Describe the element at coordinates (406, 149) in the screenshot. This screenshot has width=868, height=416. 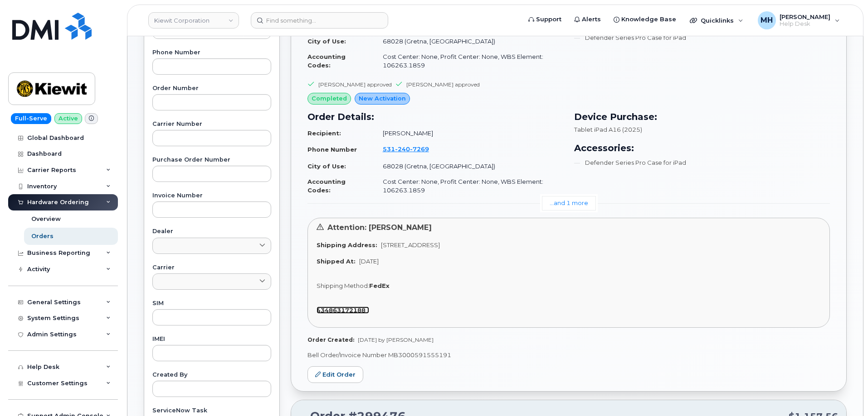
I see `span: 531` at that location.